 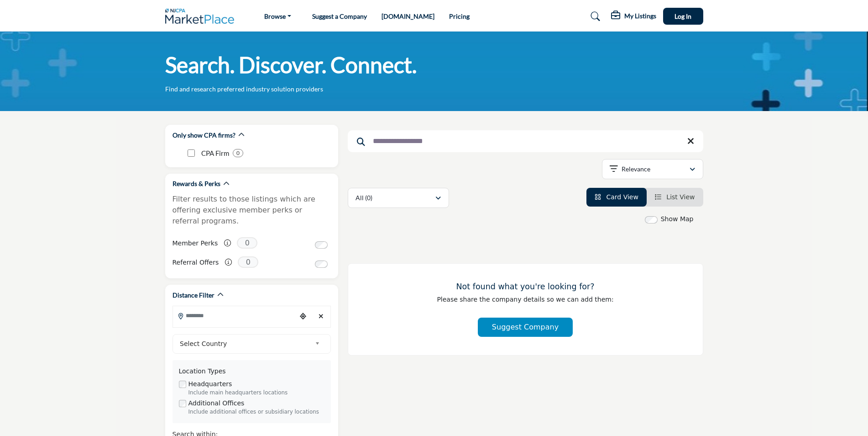 What do you see at coordinates (238, 153) in the screenshot?
I see `div: 0 Results For CPA Firm` at bounding box center [238, 153].